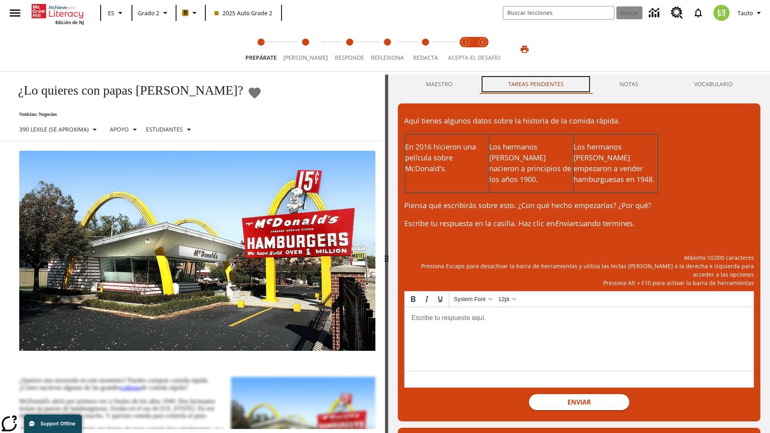 Image resolution: width=770 pixels, height=433 pixels. What do you see at coordinates (579, 254) in the screenshot?
I see `div: activity` at bounding box center [579, 254].